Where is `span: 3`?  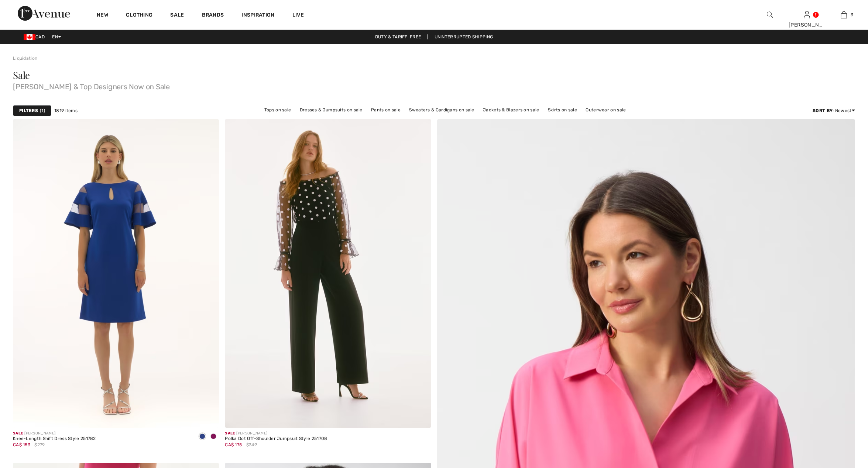 span: 3 is located at coordinates (852, 15).